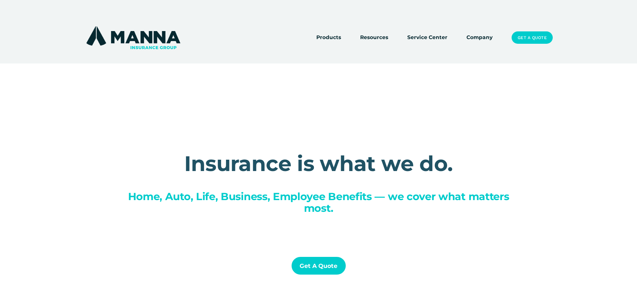  What do you see at coordinates (479, 38) in the screenshot?
I see `a: Company` at bounding box center [479, 38].